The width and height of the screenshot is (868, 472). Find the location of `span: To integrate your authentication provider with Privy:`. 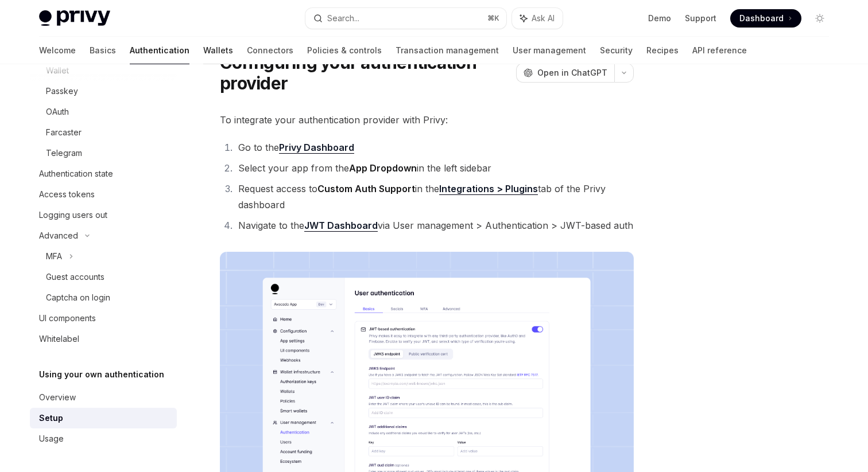

span: To integrate your authentication provider with Privy: is located at coordinates (427, 120).